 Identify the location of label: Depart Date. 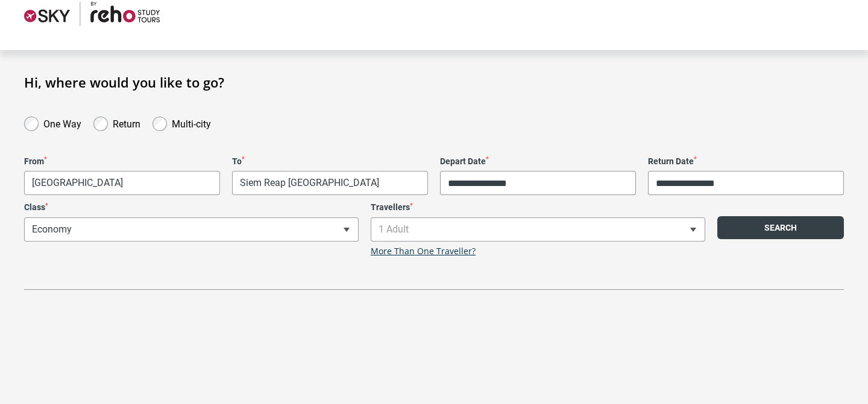
(537, 161).